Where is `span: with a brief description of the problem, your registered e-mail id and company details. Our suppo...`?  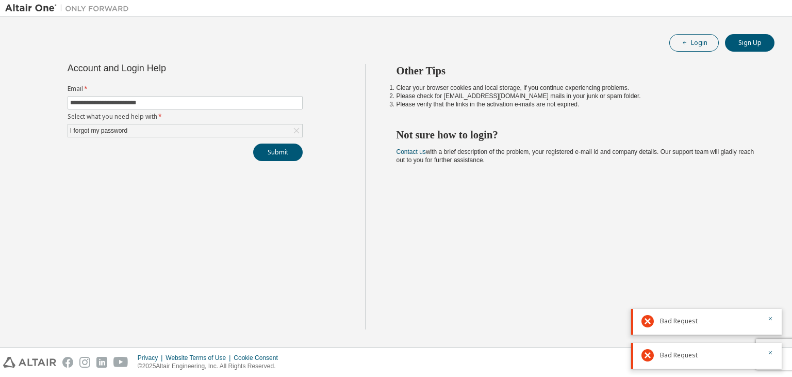 span: with a brief description of the problem, your registered e-mail id and company details. Our suppo... is located at coordinates (576, 156).